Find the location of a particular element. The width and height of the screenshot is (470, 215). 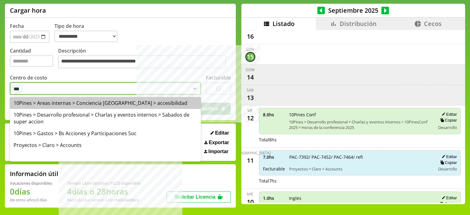

span: Exportar is located at coordinates (219, 143).